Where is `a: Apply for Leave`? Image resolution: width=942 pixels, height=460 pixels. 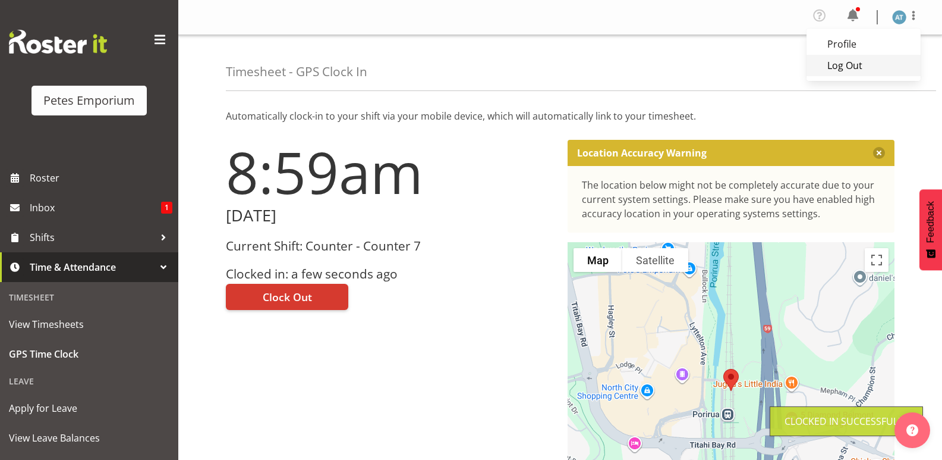 a: Apply for Leave is located at coordinates (89, 408).